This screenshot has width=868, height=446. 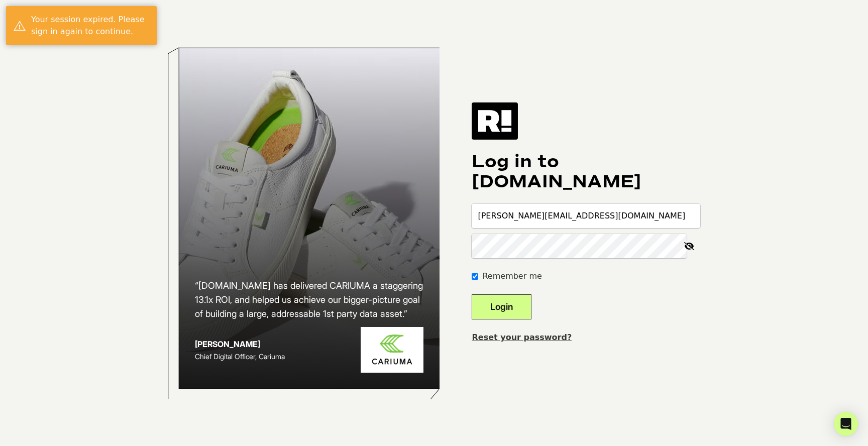 I want to click on img: Retention.com, so click(x=495, y=121).